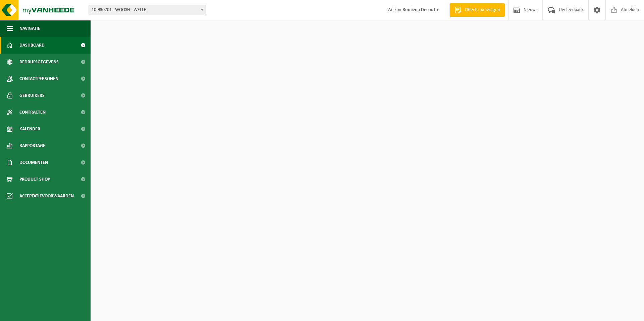 The height and width of the screenshot is (321, 644). What do you see at coordinates (147, 10) in the screenshot?
I see `span: 10-930701 - WOOSH - WELLE` at bounding box center [147, 10].